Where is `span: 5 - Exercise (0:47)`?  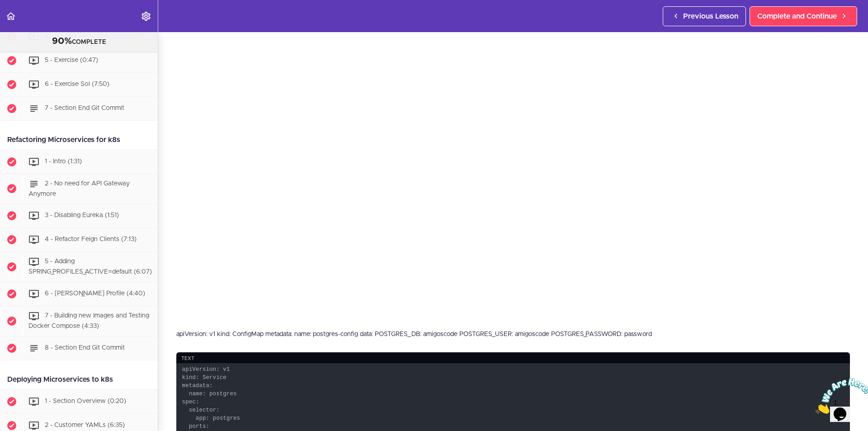 span: 5 - Exercise (0:47) is located at coordinates (71, 60).